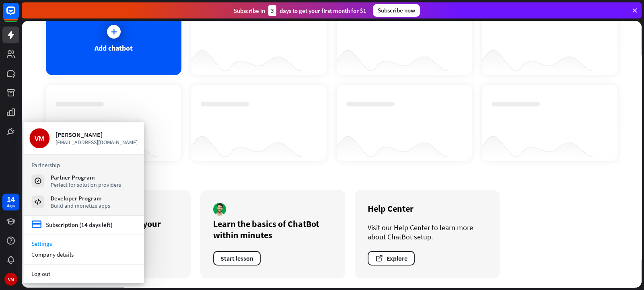 The width and height of the screenshot is (644, 290). What do you see at coordinates (84, 244) in the screenshot?
I see `a: Settings` at bounding box center [84, 244].